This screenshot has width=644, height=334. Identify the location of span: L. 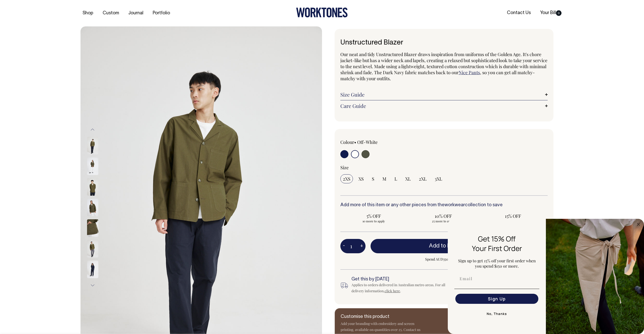
(396, 179).